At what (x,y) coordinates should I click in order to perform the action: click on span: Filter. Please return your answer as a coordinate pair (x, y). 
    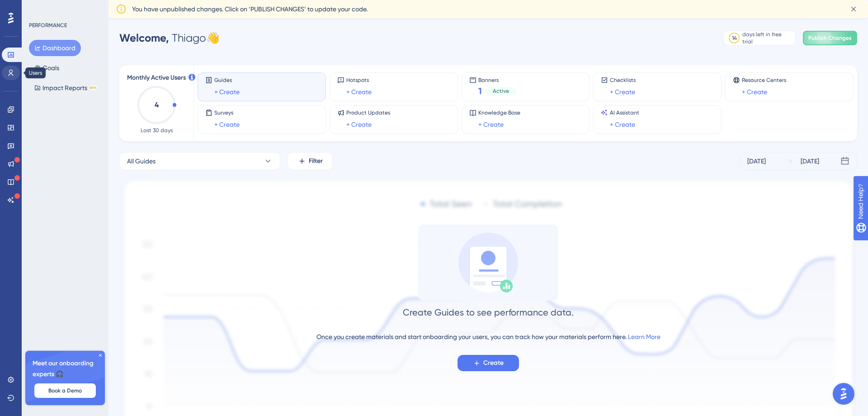
    Looking at the image, I should click on (315, 161).